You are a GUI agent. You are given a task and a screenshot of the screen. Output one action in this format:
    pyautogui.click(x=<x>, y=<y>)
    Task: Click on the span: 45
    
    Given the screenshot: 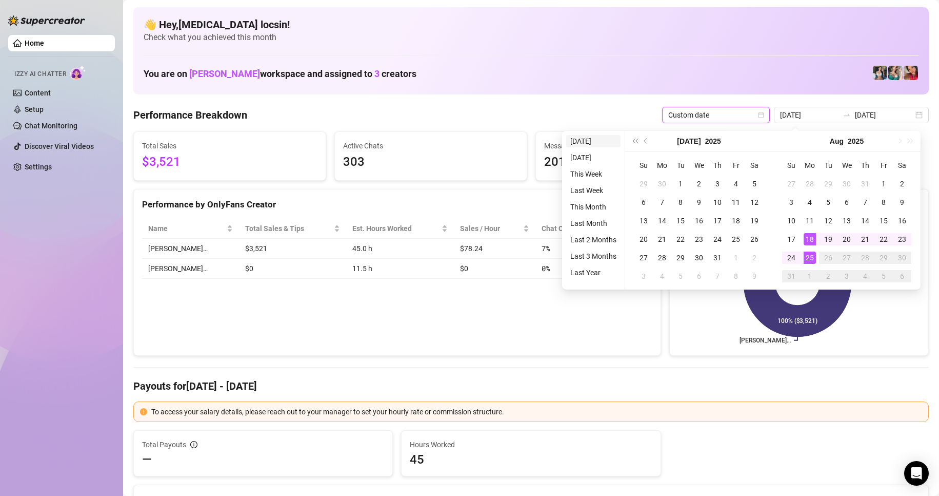 What is the action you would take?
    pyautogui.click(x=531, y=459)
    